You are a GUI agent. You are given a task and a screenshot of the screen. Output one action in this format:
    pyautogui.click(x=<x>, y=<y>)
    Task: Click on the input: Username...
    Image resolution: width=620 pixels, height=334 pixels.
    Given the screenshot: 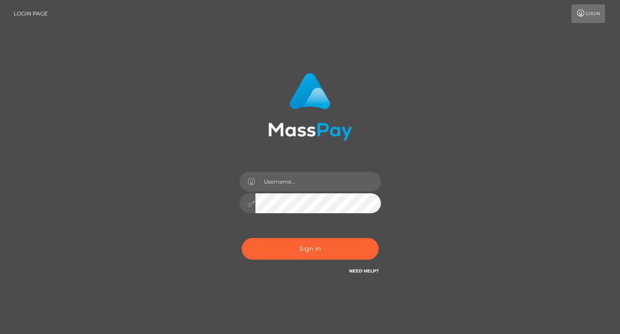 What is the action you would take?
    pyautogui.click(x=318, y=181)
    